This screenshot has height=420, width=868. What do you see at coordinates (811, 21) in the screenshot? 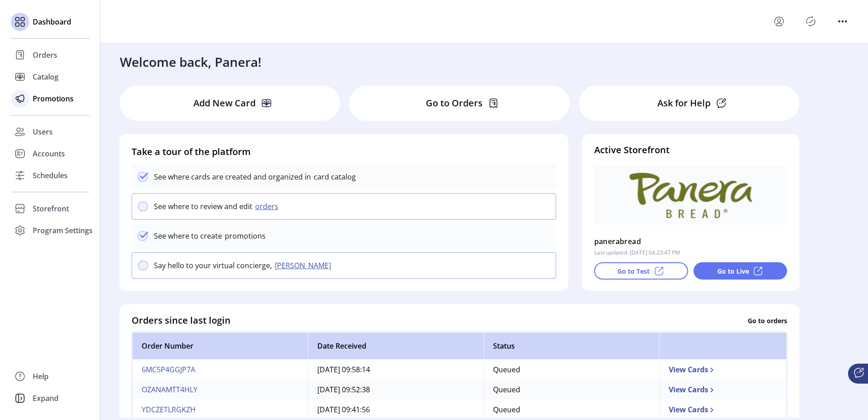
I see `button: Publisher Panel` at bounding box center [811, 21].